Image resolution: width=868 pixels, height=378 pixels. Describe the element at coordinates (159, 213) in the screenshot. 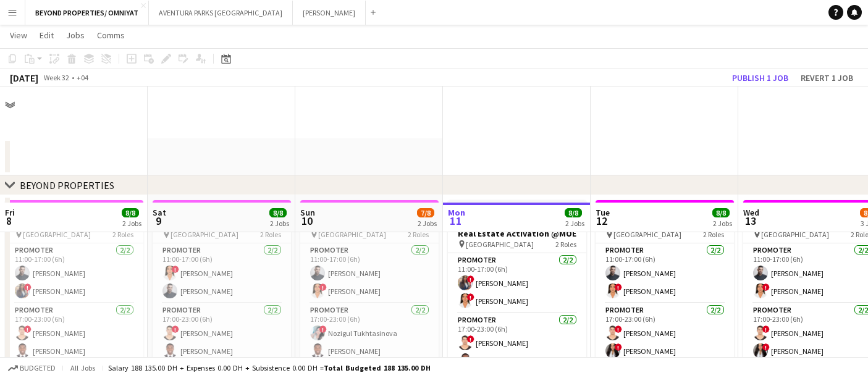

I see `span: Sat` at that location.